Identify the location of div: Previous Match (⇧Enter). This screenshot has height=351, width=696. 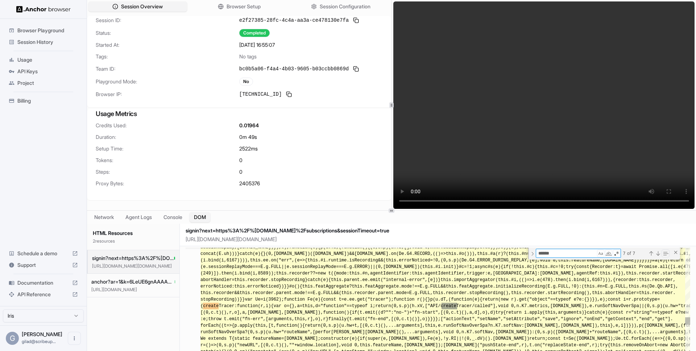
(651, 253).